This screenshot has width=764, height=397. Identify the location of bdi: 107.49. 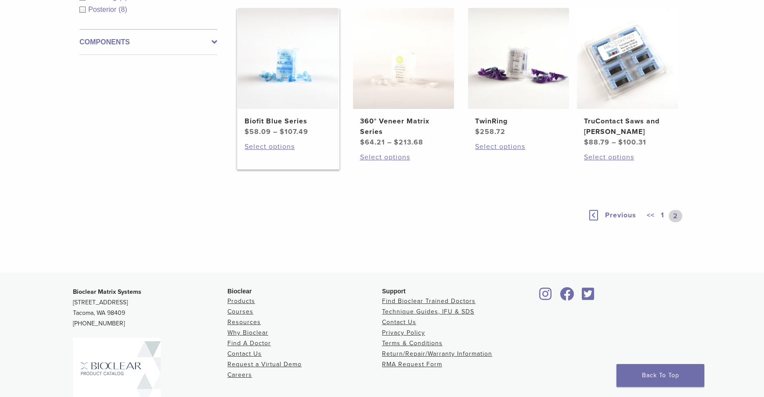
(294, 132).